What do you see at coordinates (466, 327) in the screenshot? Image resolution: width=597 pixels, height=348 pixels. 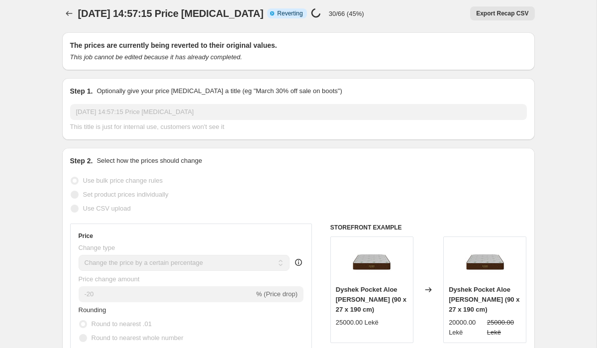 I see `div: 20000.00 Lekë` at bounding box center [466, 327].